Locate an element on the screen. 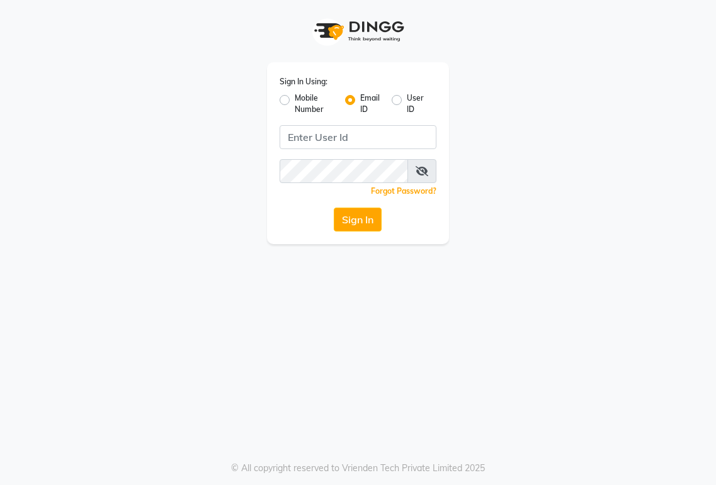 The image size is (716, 485). a: Forgot Password? is located at coordinates (403, 191).